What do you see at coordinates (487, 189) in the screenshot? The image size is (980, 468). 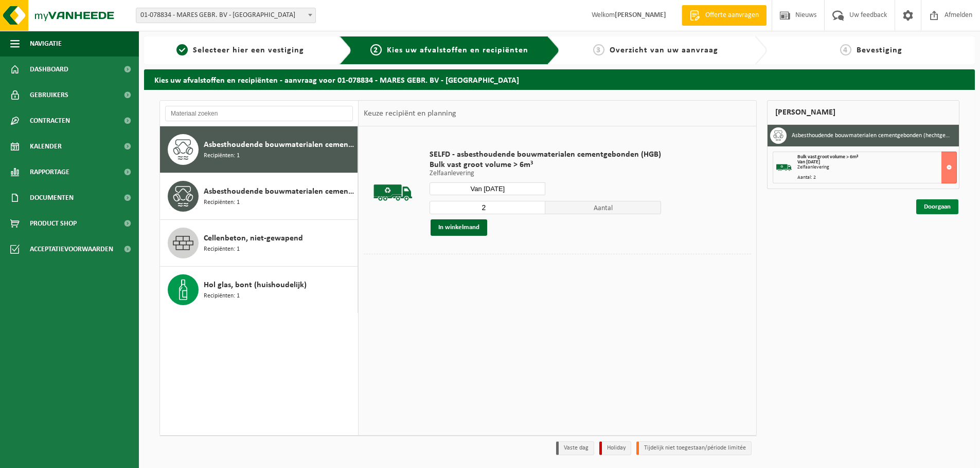 I see `input: Selecteer datum` at bounding box center [487, 189].